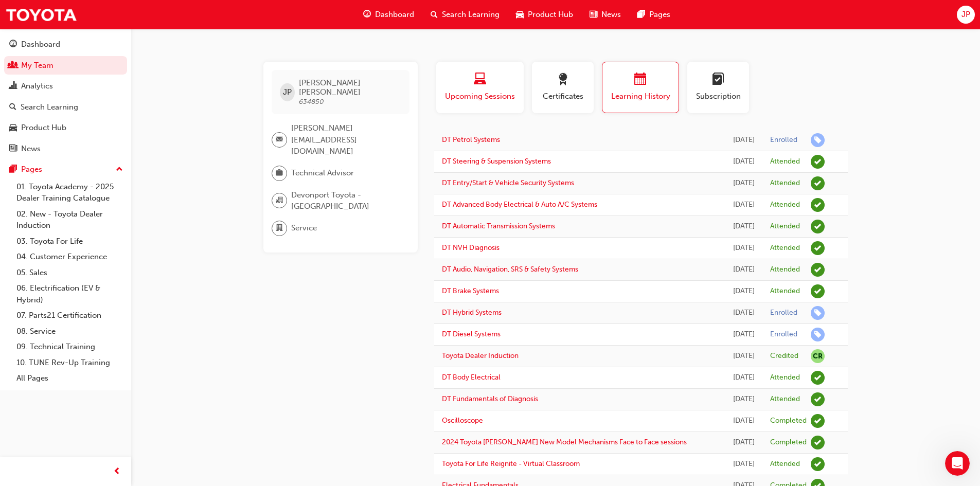 This screenshot has height=486, width=980. Describe the element at coordinates (37, 86) in the screenshot. I see `div: Analytics` at that location.